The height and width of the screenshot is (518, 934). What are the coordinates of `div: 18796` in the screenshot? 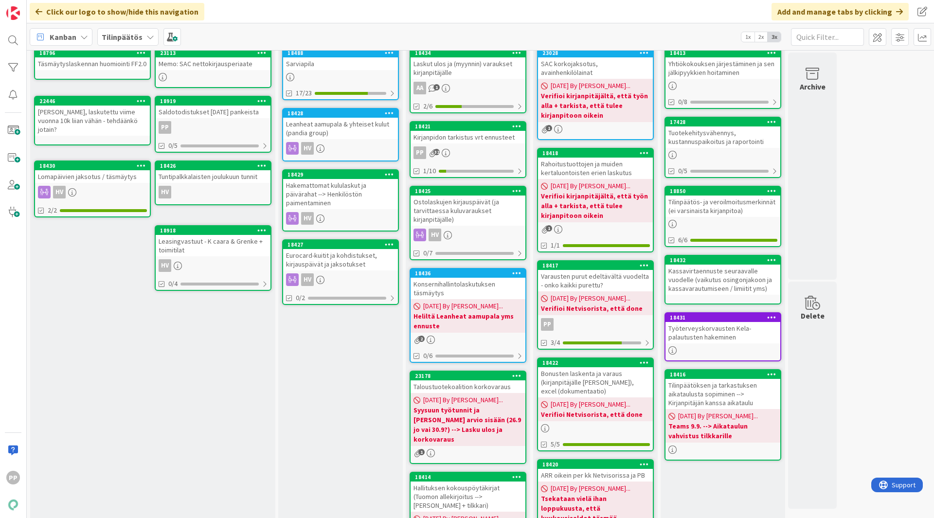 It's located at (92, 53).